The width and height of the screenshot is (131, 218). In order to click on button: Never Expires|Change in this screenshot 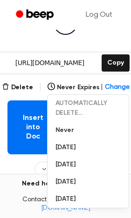, I will do `click(88, 87)`.